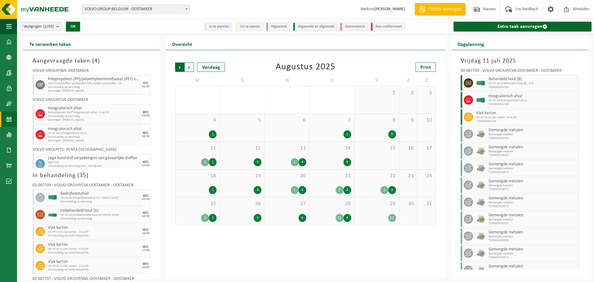  Describe the element at coordinates (354, 27) in the screenshot. I see `li: Geannuleerd` at that location.